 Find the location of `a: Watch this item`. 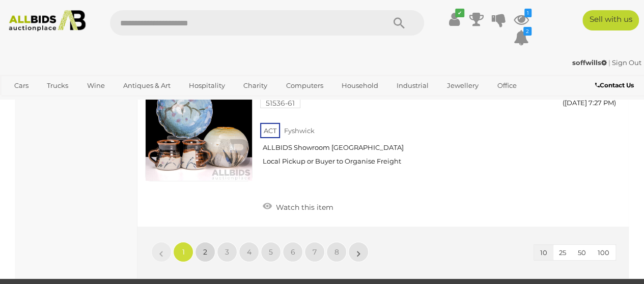

a: Watch this item is located at coordinates (298, 206).